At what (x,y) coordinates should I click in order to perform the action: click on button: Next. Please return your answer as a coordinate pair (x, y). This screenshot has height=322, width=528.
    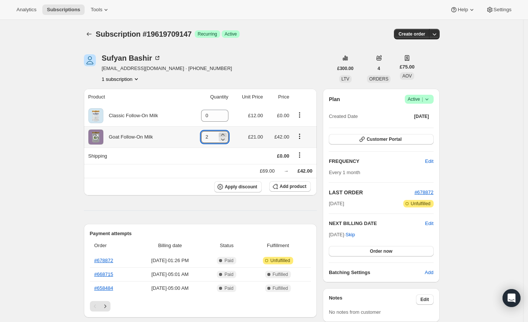
    Looking at the image, I should click on (105, 306).